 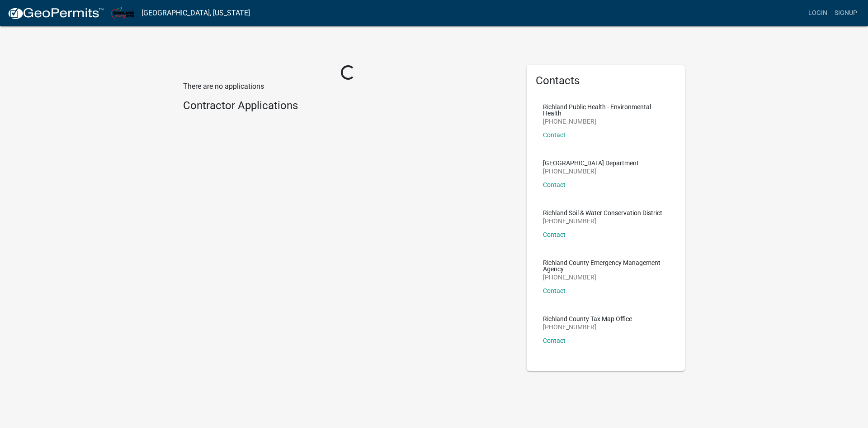 I want to click on p: Richland County Tax Map Office, so click(x=588, y=319).